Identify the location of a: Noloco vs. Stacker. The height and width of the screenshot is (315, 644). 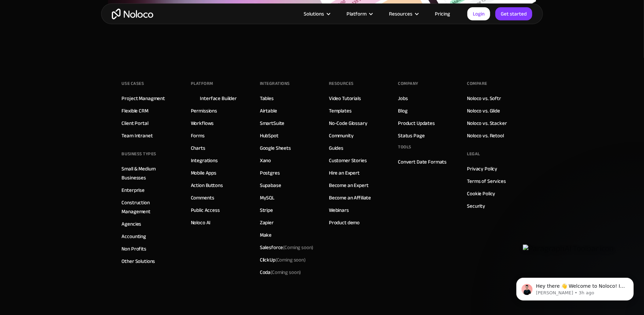
(487, 123).